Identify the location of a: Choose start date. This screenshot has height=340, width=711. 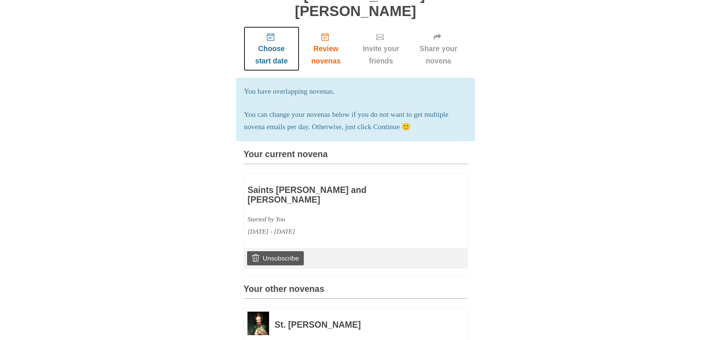
(272, 48).